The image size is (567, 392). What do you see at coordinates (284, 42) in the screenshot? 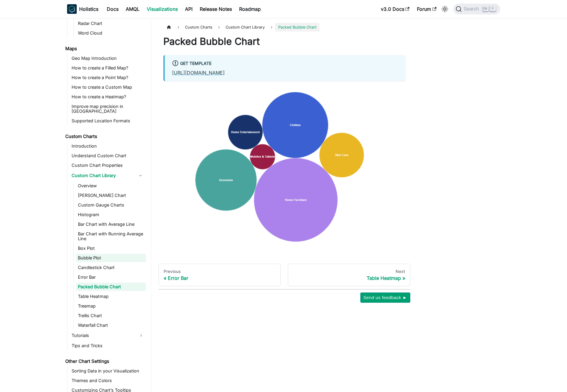
I see `h1: Packed Bubble Chart` at bounding box center [284, 42].